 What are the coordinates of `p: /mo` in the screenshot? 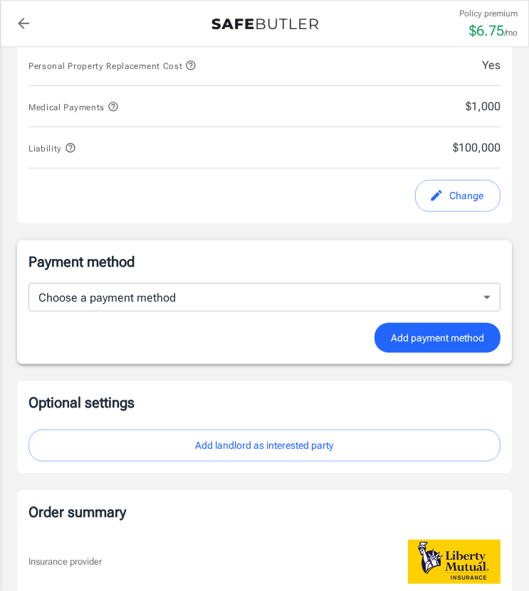 It's located at (510, 33).